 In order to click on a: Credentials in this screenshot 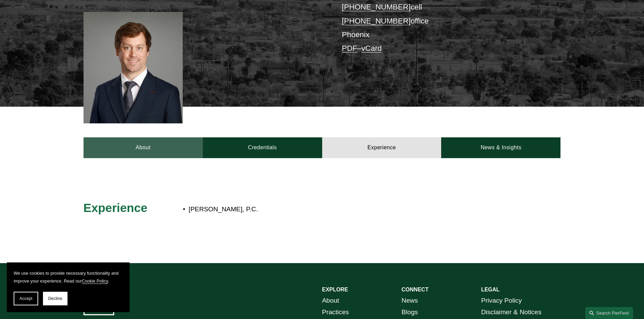, I will do `click(262, 148)`.